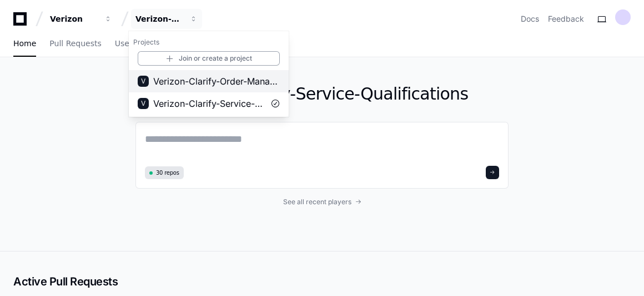 This screenshot has height=296, width=644. I want to click on button: Verizon, so click(81, 19).